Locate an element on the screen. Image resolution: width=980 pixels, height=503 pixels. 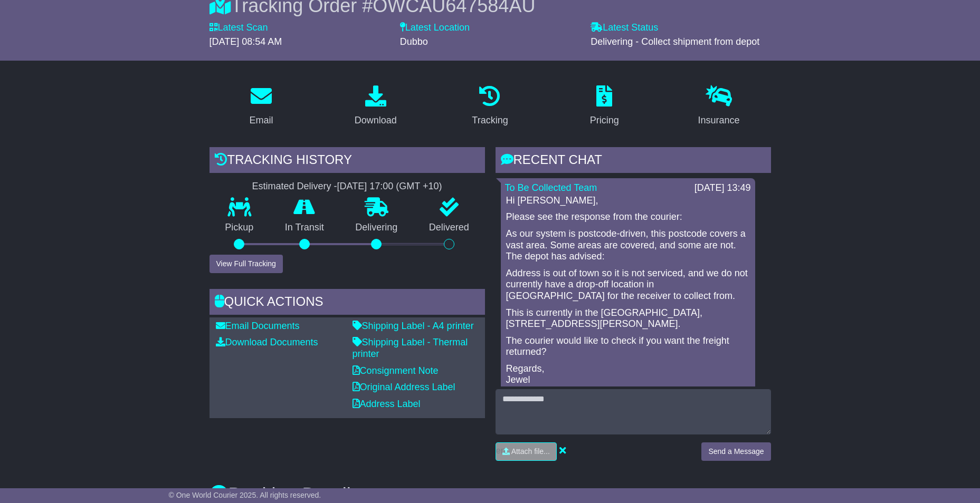
p: The courier would like to check if you want the freight returned? is located at coordinates (628, 347).